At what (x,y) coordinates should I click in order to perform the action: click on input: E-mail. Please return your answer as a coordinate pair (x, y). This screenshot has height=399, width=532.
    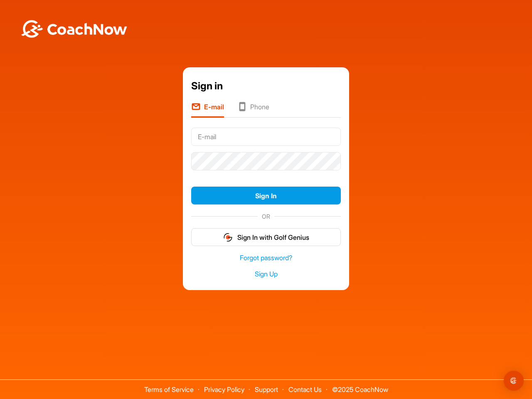
    Looking at the image, I should click on (266, 137).